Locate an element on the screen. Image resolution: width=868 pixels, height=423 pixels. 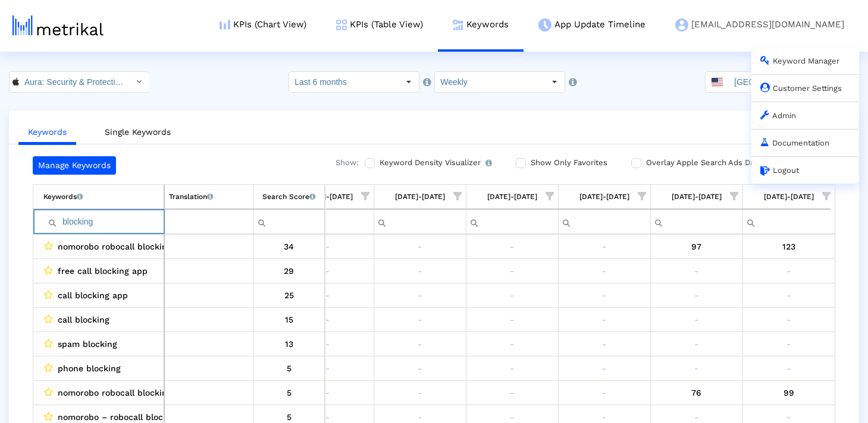
label: Overlay Apple Search Ads Data is located at coordinates (708, 163).